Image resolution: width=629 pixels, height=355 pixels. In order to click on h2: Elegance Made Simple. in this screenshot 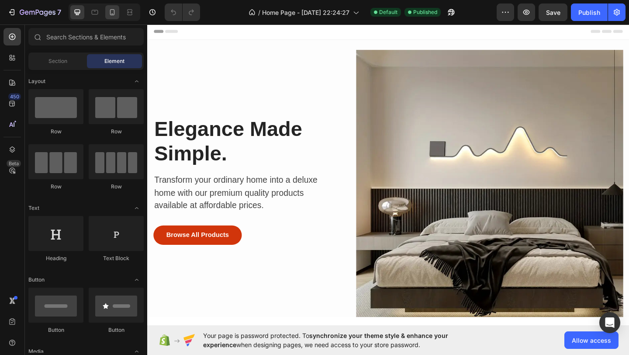, I will do `click(90, 128)`.